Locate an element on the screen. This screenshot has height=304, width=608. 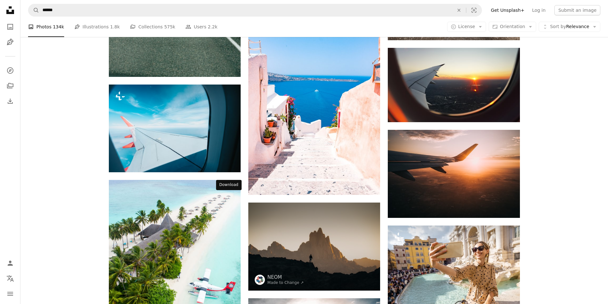
a: Download History is located at coordinates (10, 101).